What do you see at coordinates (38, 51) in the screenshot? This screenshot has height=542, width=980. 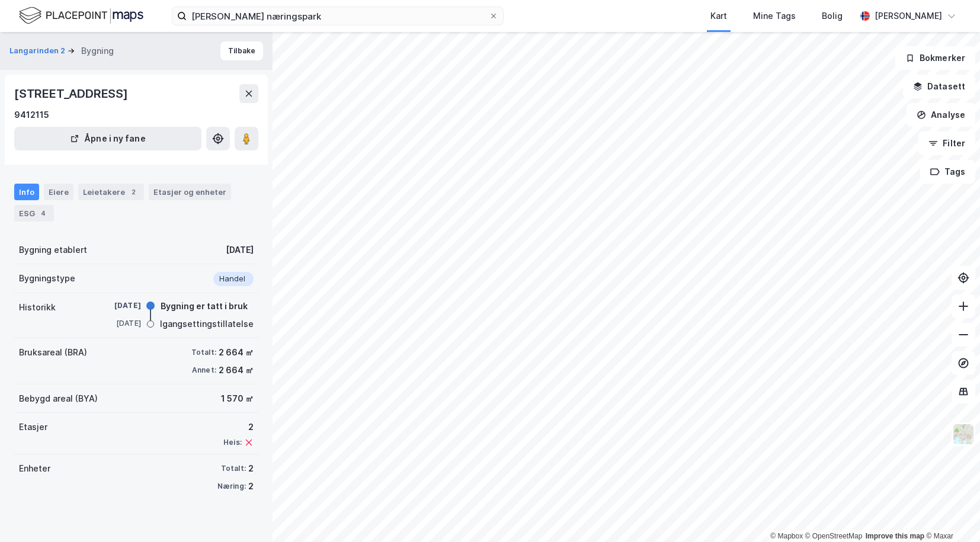 I see `button: Langarinden 2` at bounding box center [38, 51].